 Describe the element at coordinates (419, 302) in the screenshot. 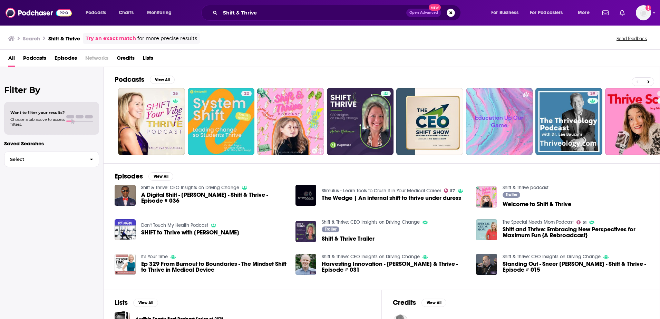

I see `a: CreditsView All` at that location.